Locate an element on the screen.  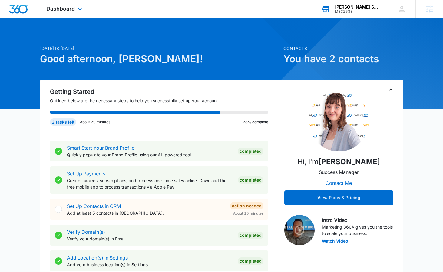
img: Intro Video is located at coordinates (300, 230).